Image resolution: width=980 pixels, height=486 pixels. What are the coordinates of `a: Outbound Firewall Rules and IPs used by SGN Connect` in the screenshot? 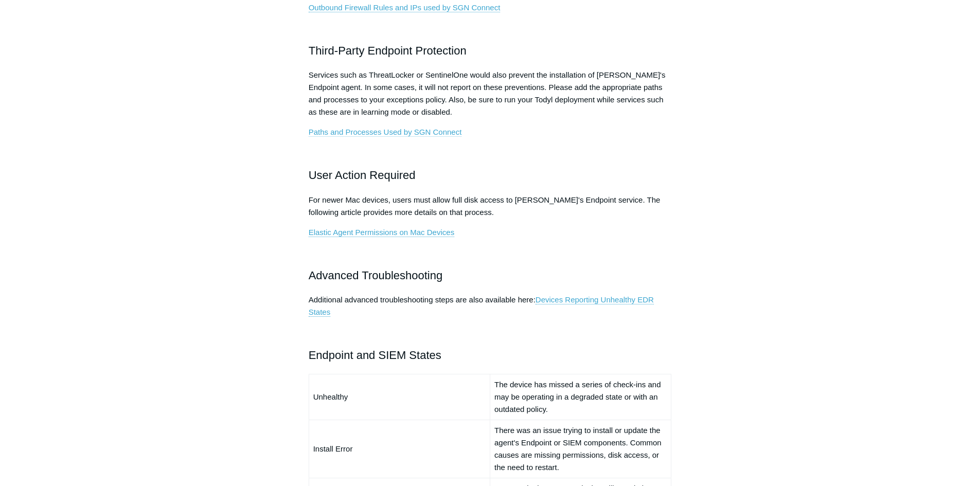 It's located at (404, 7).